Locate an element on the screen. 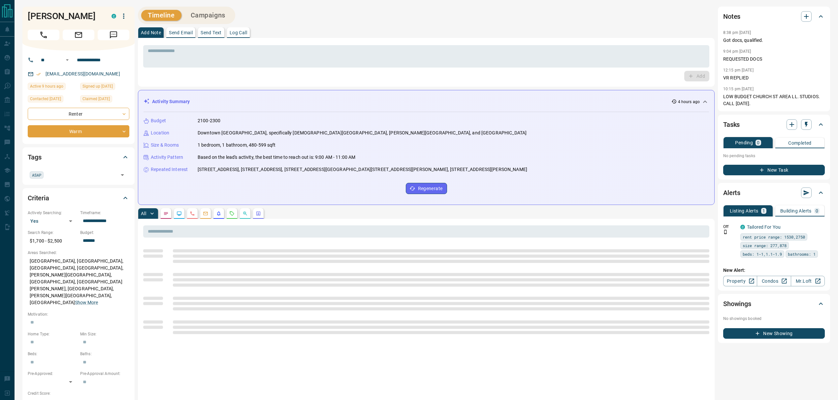 The width and height of the screenshot is (838, 400). div: Activity Summary4 hours ago is located at coordinates (426, 102).